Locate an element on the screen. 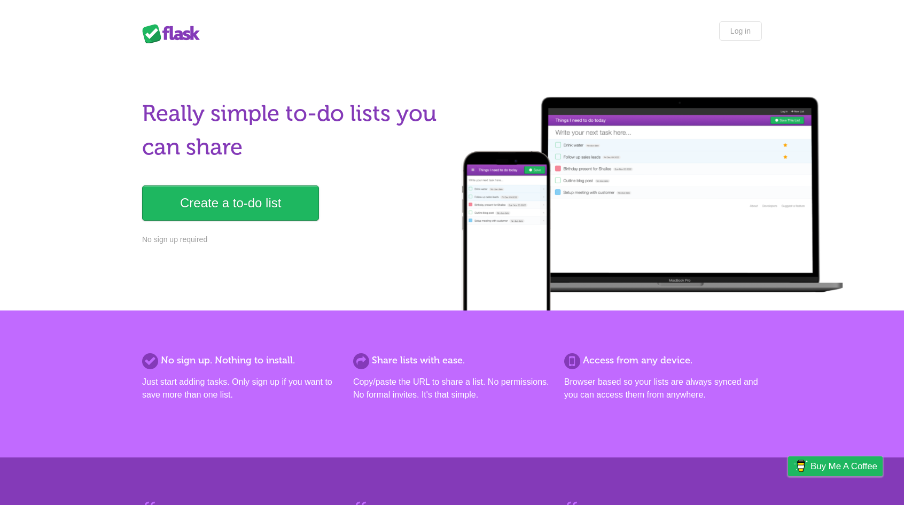  h2: No sign up. Nothing to install. is located at coordinates (241, 360).